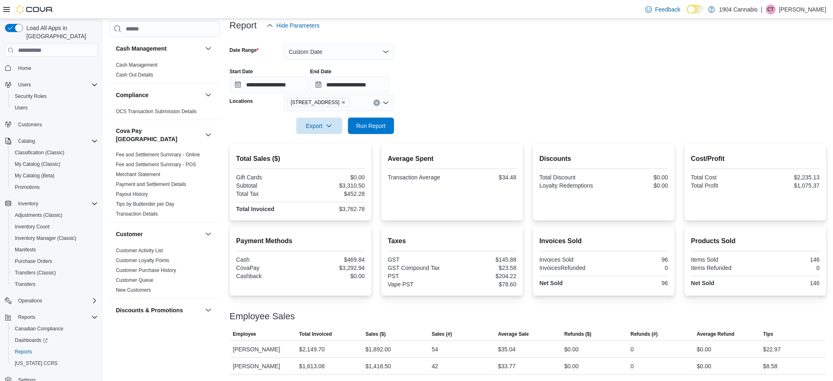  What do you see at coordinates (55, 363) in the screenshot?
I see `span: Washington CCRS` at bounding box center [55, 363].